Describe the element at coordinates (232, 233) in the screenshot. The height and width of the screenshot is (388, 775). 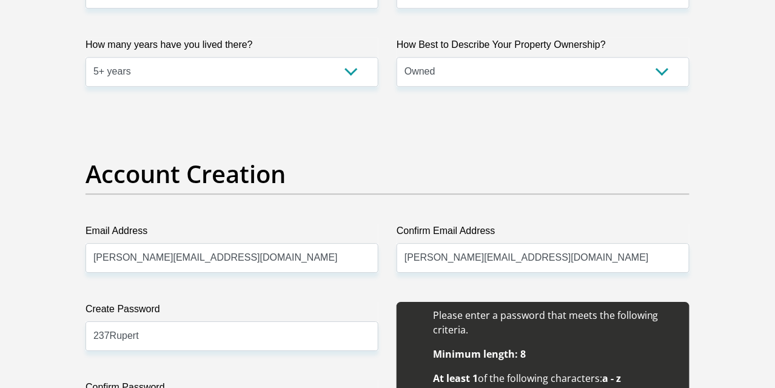
I see `label: Email Address` at that location.